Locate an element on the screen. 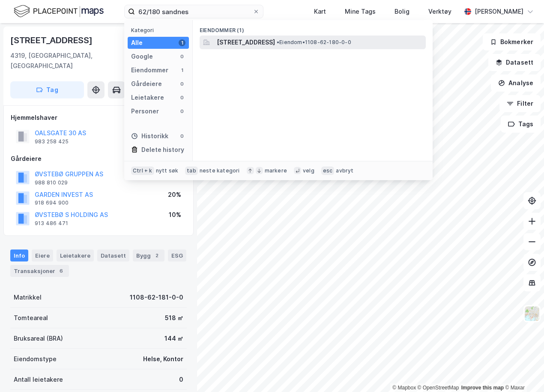 The height and width of the screenshot is (392, 544). div: Google is located at coordinates (142, 56).